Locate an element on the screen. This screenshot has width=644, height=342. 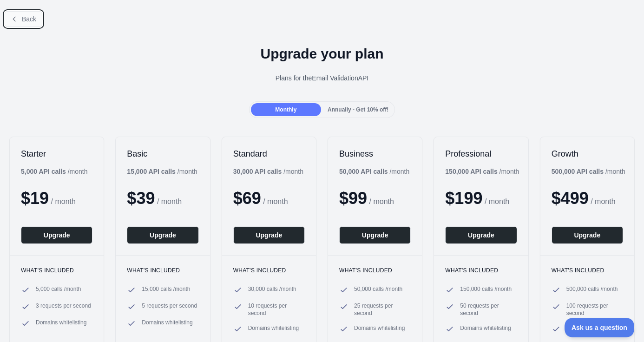
b: 30,000 API calls is located at coordinates (257, 171).